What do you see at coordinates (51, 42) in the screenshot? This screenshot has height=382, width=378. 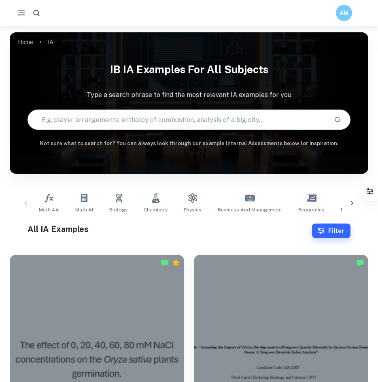 I see `p: IA` at bounding box center [51, 42].